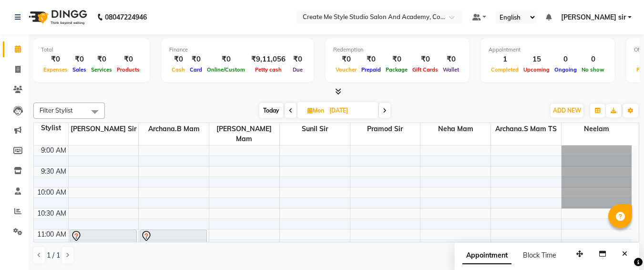 The height and width of the screenshot is (270, 644). What do you see at coordinates (297, 69) in the screenshot?
I see `span: Due` at bounding box center [297, 69].